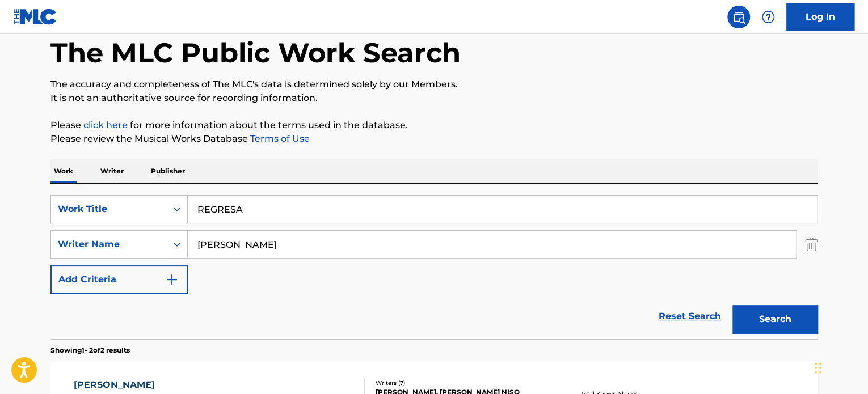  What do you see at coordinates (434, 85) in the screenshot?
I see `p: The accuracy and completeness of The MLC's data is determined solely by our Members.` at bounding box center [434, 85].